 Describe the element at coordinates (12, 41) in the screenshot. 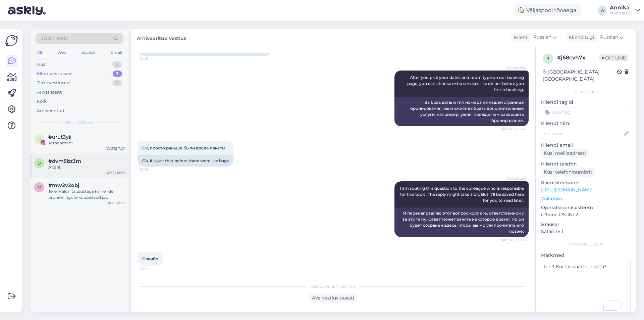

I see `img: Askly Logo` at that location.